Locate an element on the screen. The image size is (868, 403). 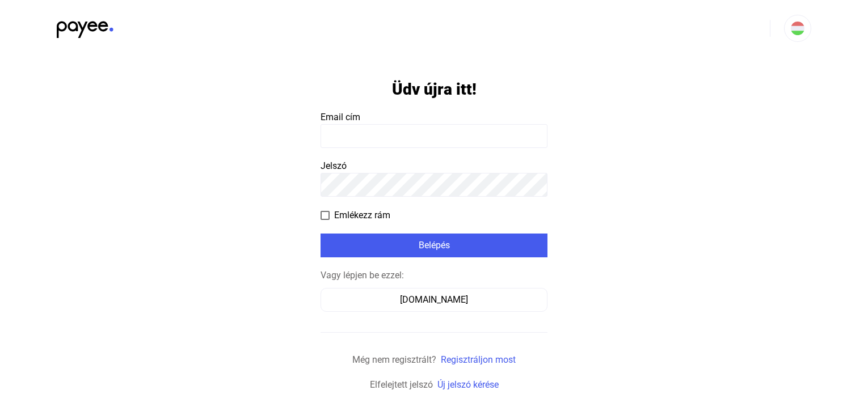
div: Belépés is located at coordinates (434, 246).